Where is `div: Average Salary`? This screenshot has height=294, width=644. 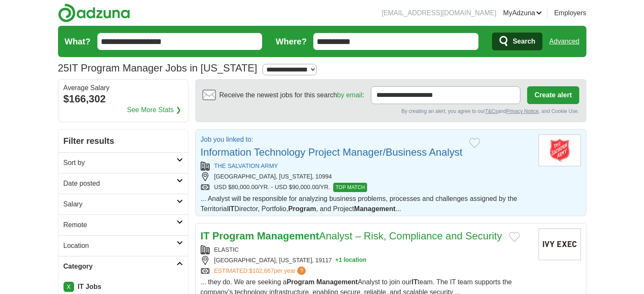 div: Average Salary is located at coordinates (123, 88).